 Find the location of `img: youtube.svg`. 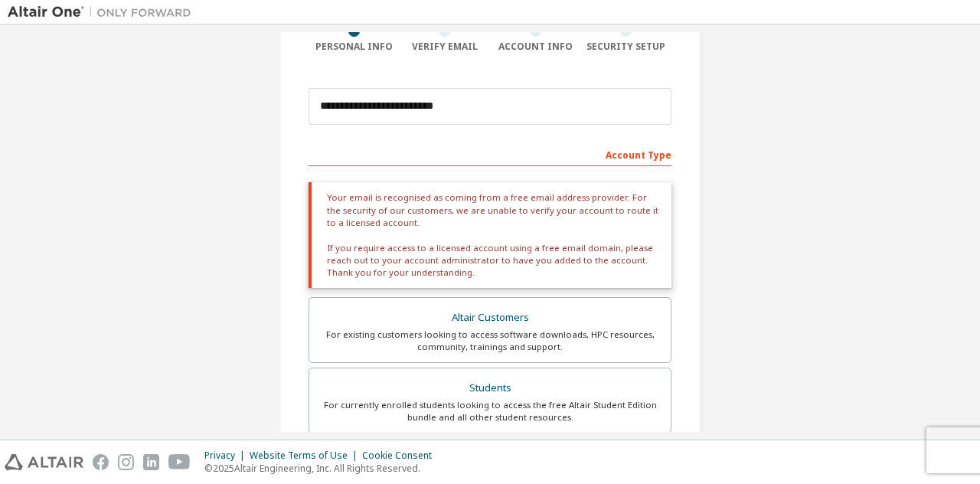

img: youtube.svg is located at coordinates (179, 461).